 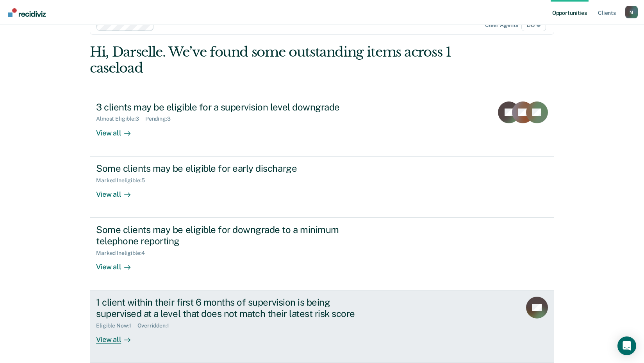 I want to click on div: Marked Ineligible : 5, so click(x=123, y=180).